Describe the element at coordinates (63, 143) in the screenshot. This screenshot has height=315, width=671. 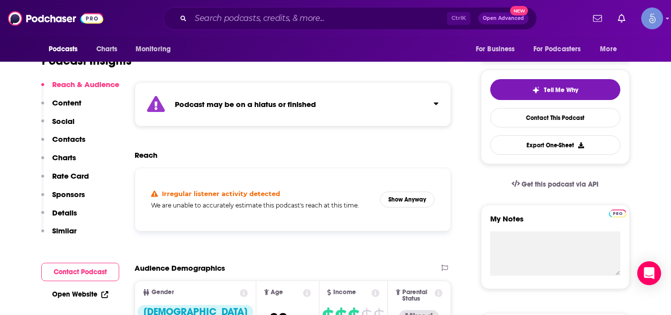
I see `button: Contacts` at that location.